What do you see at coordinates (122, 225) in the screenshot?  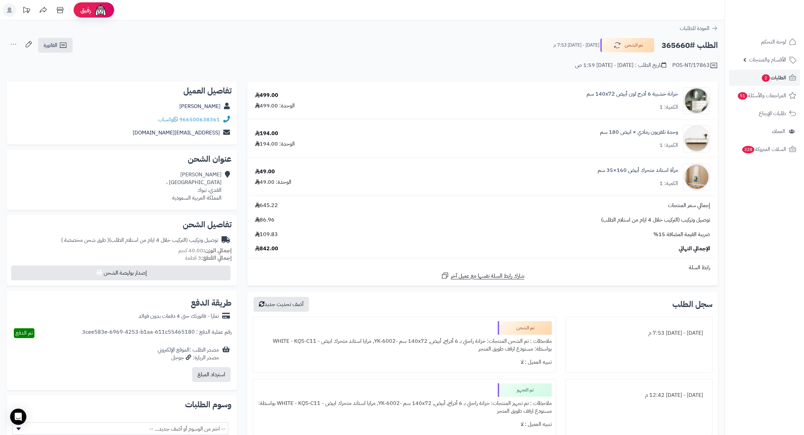 I see `h2: تفاصيل الشحن` at bounding box center [122, 225].